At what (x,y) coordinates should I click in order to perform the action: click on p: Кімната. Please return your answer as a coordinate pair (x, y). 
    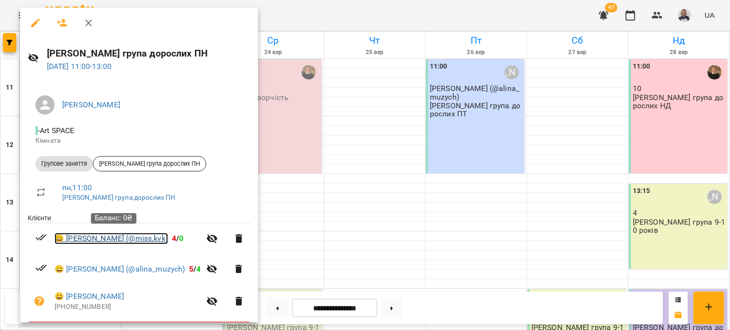
    Looking at the image, I should click on (139, 141).